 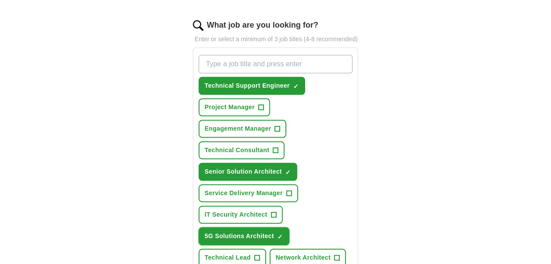 I want to click on button: Engagement Manager, so click(x=243, y=128).